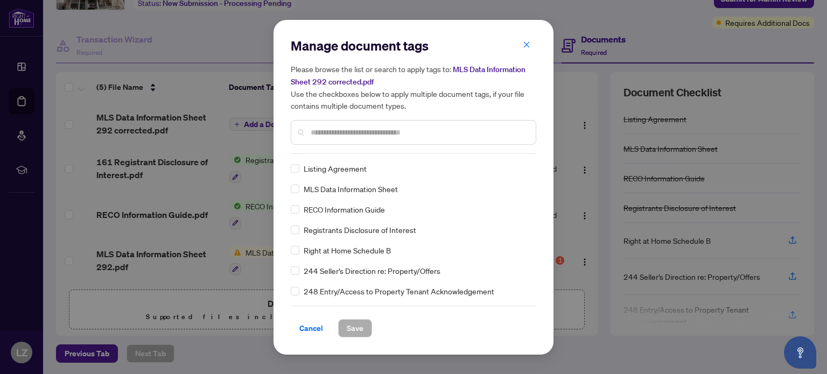  Describe the element at coordinates (800, 352) in the screenshot. I see `button: Open asap` at that location.